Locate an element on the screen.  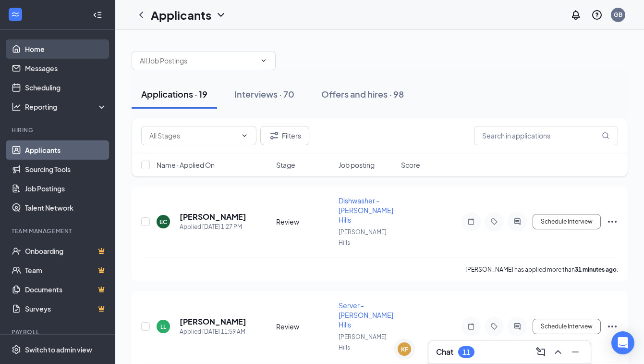
a: Applicants is located at coordinates (66, 150).